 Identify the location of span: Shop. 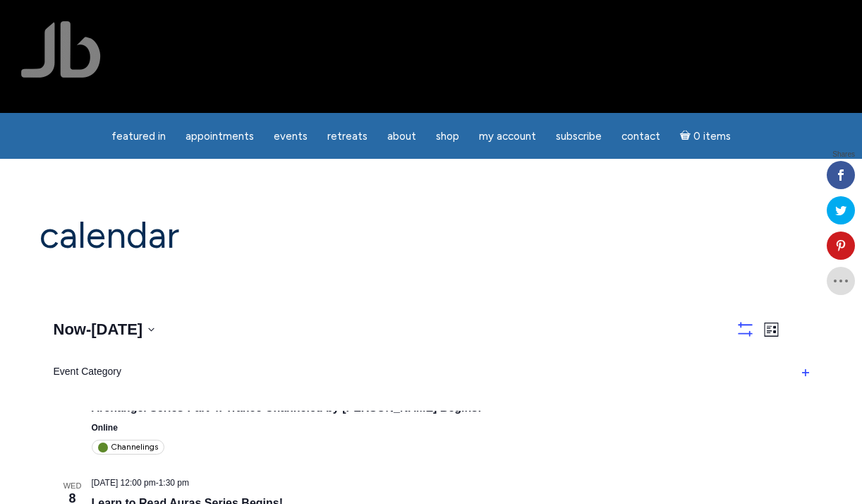
(448, 136).